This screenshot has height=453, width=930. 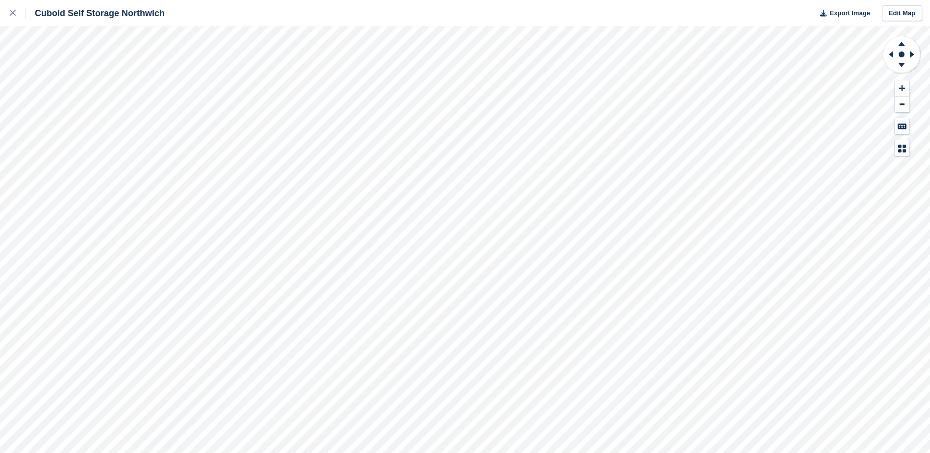 What do you see at coordinates (902, 126) in the screenshot?
I see `button: Keyboard Shortcuts` at bounding box center [902, 126].